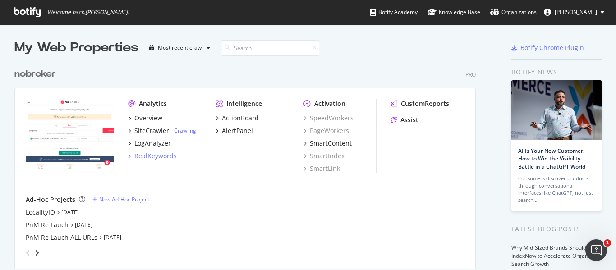 Image resolution: width=616 pixels, height=270 pixels. I want to click on a: LogAnalyzer, so click(149, 143).